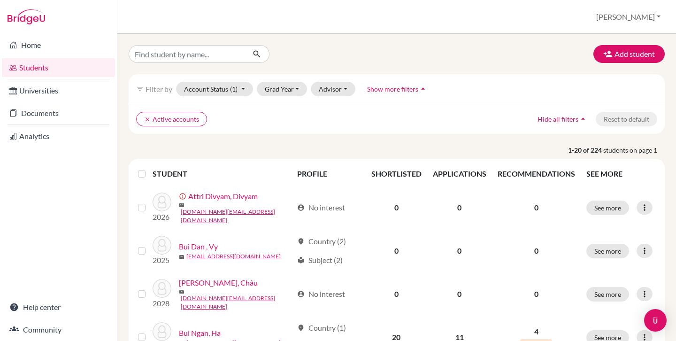  What do you see at coordinates (320, 260) in the screenshot?
I see `div: Subject (2)` at bounding box center [320, 260].